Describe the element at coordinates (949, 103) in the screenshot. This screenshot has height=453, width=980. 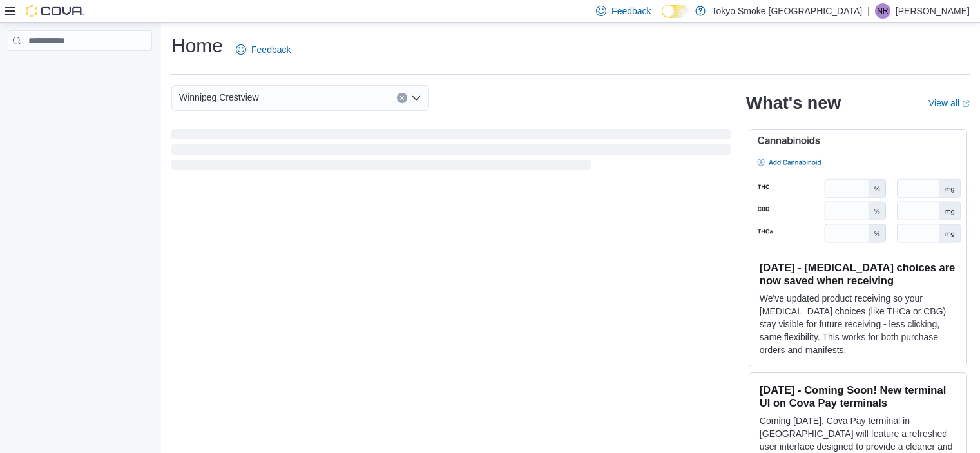
I see `a: View allExternal link` at that location.